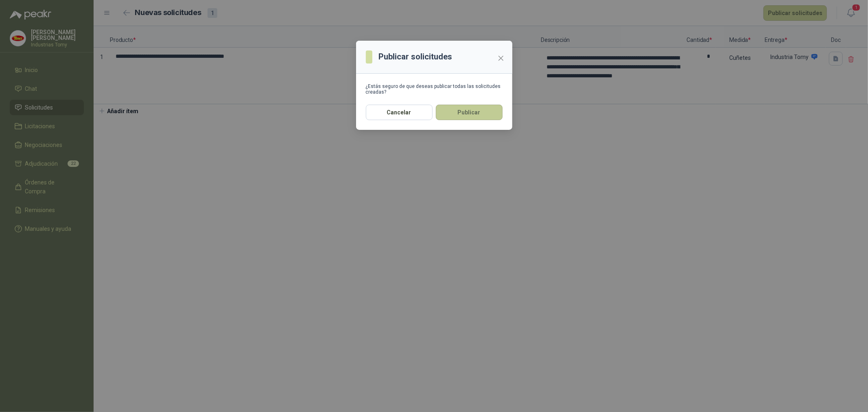  I want to click on button: Publicar, so click(469, 112).